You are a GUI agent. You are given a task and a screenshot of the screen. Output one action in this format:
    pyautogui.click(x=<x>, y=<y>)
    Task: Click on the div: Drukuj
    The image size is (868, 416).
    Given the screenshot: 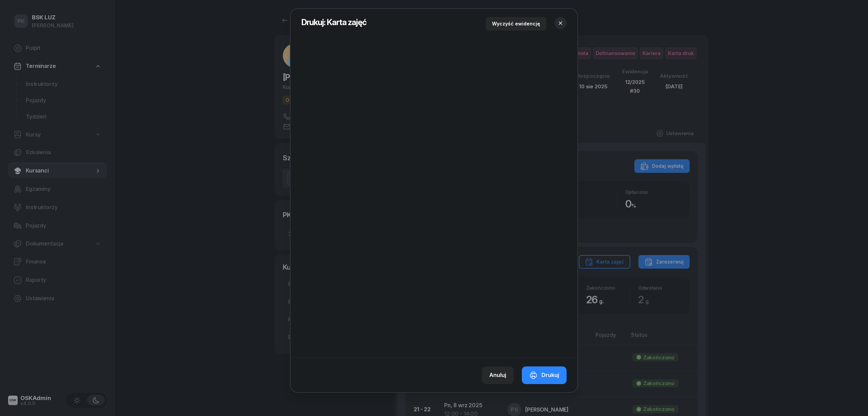 What is the action you would take?
    pyautogui.click(x=544, y=375)
    